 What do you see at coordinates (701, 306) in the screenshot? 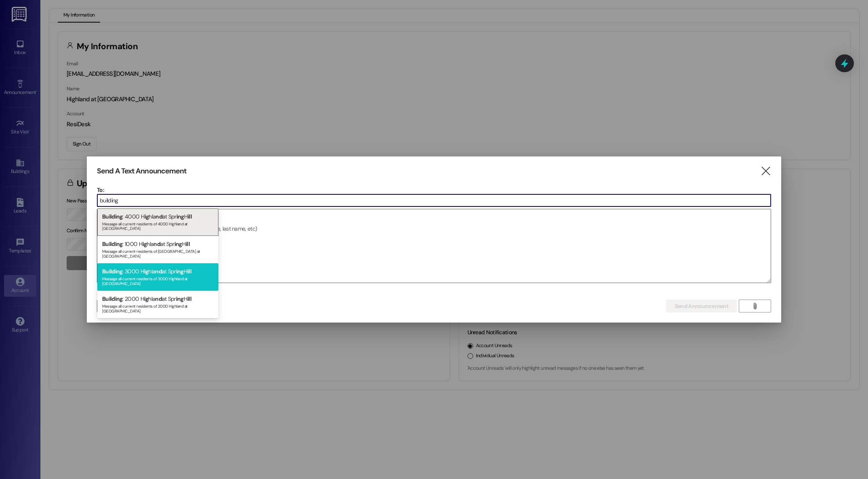
I see `button: Send Announcement` at bounding box center [701, 306].